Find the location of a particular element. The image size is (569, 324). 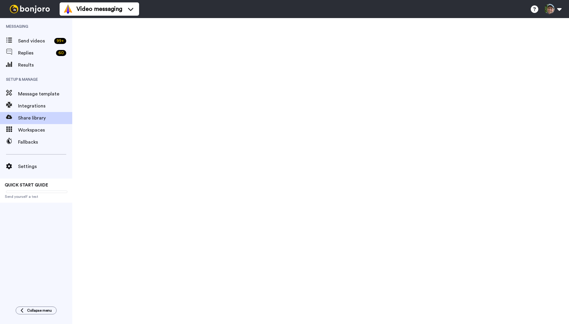

img: vm-color.svg is located at coordinates (68, 9).